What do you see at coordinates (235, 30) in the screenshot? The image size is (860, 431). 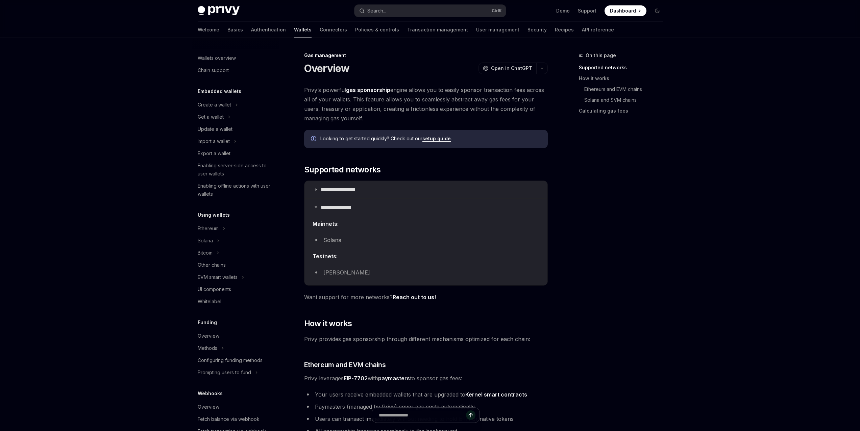 I see `a: Basics` at bounding box center [235, 30].